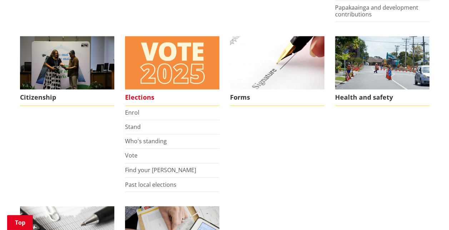 This screenshot has height=230, width=449. What do you see at coordinates (133, 127) in the screenshot?
I see `a: Stand` at bounding box center [133, 127].